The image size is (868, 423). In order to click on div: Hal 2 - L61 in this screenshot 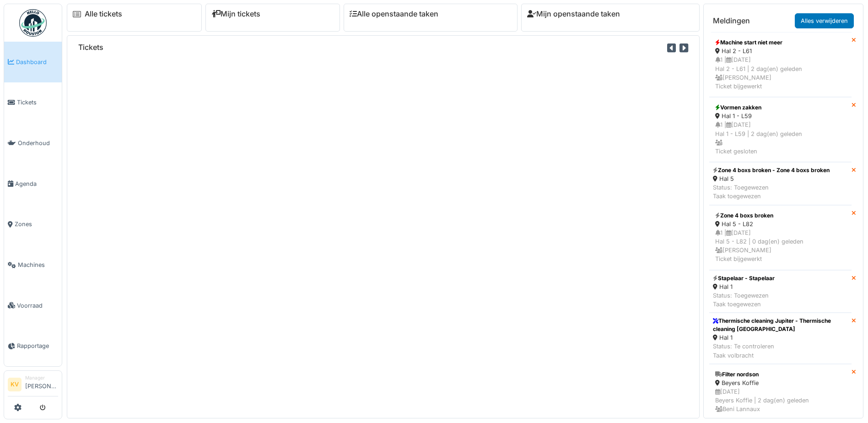, I will do `click(780, 50)`.